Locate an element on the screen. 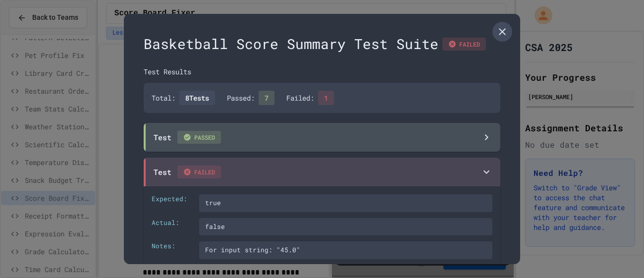  div: FAILED is located at coordinates (464, 44).